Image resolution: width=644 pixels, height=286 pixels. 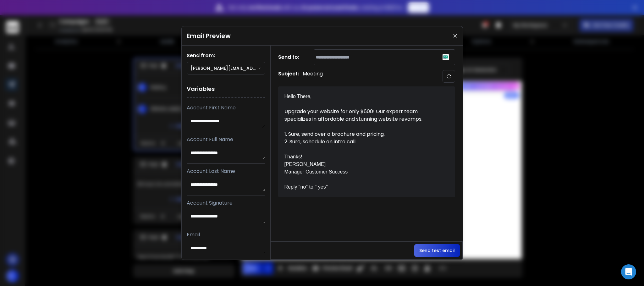 I want to click on h1: Send to:, so click(x=290, y=58).